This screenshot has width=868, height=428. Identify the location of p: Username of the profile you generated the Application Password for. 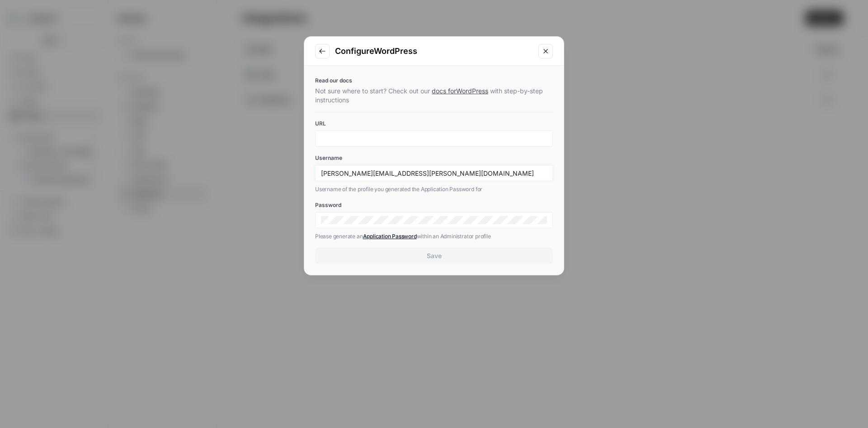
(434, 189).